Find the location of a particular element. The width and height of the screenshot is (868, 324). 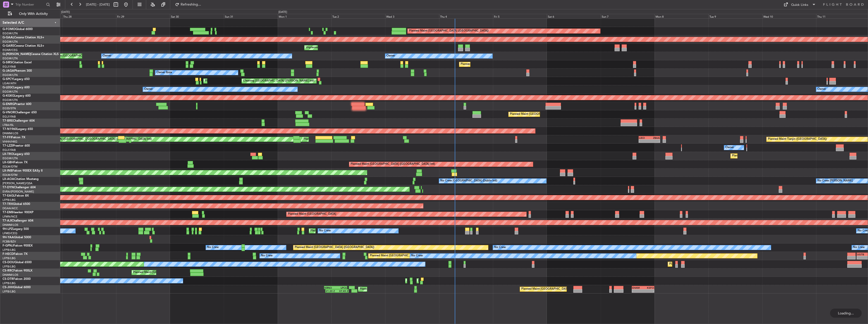

div: Tue 2 is located at coordinates (358, 16).